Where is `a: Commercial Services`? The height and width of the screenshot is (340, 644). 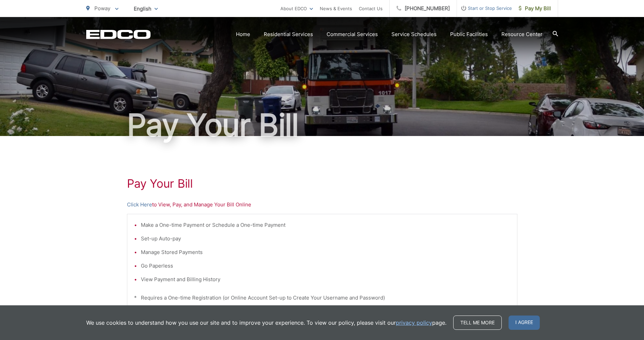
a: Commercial Services is located at coordinates (352, 34).